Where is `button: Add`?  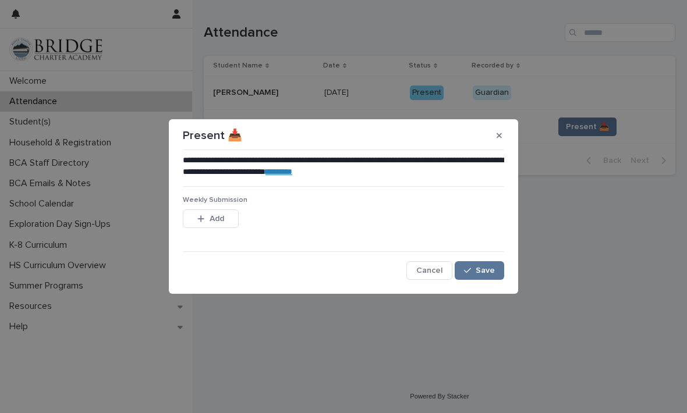
button: Add is located at coordinates (211, 219).